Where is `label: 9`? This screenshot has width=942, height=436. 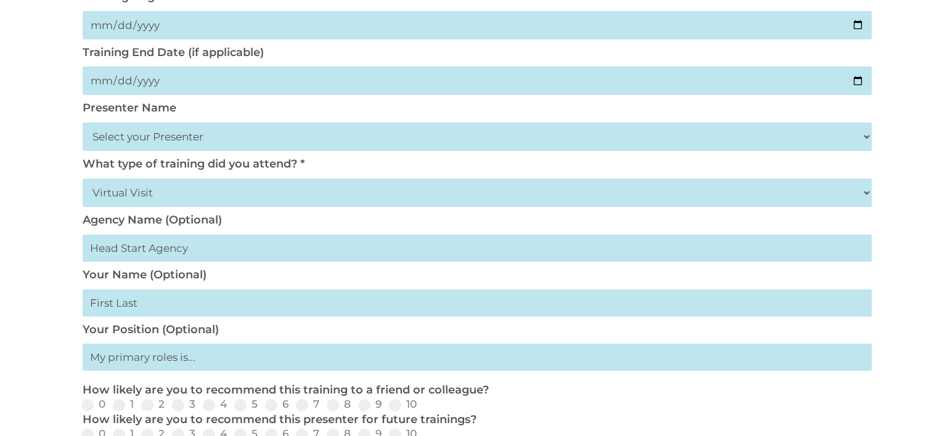 label: 9 is located at coordinates (370, 404).